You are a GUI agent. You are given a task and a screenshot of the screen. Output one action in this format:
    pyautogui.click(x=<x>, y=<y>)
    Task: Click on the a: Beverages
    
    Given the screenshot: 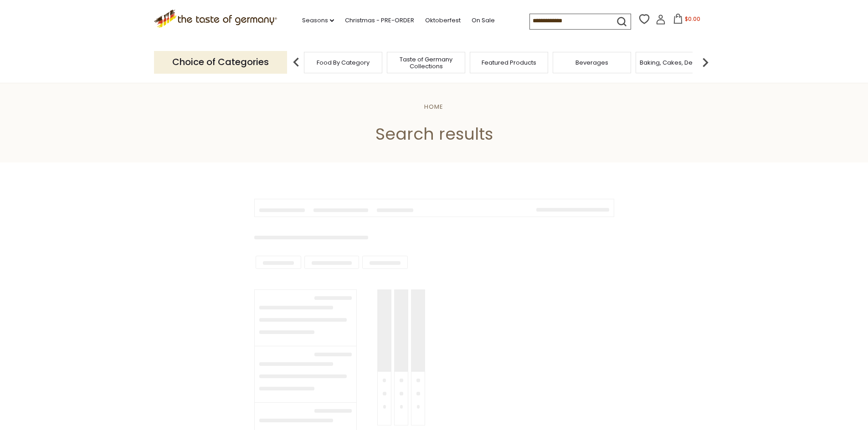 What is the action you would take?
    pyautogui.click(x=592, y=63)
    